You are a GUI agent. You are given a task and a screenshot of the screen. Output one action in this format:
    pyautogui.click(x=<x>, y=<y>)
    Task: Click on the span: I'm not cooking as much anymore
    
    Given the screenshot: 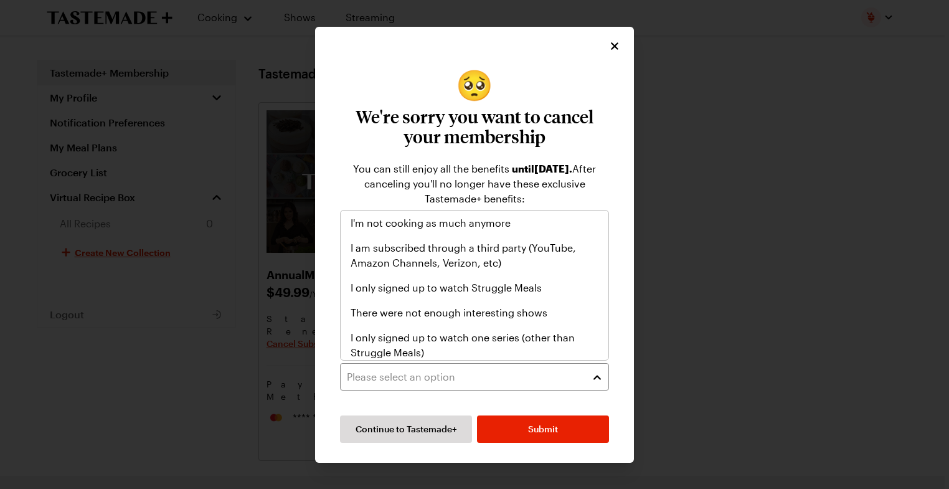 What is the action you would take?
    pyautogui.click(x=430, y=223)
    